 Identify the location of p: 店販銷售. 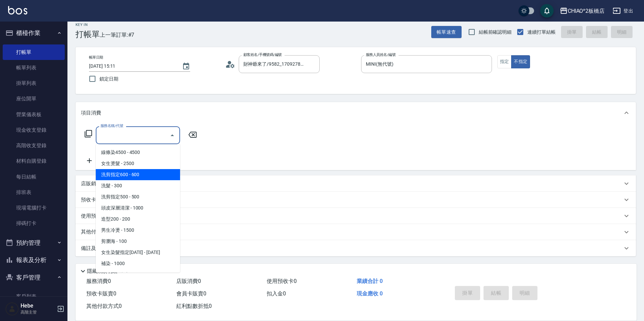
(91, 184).